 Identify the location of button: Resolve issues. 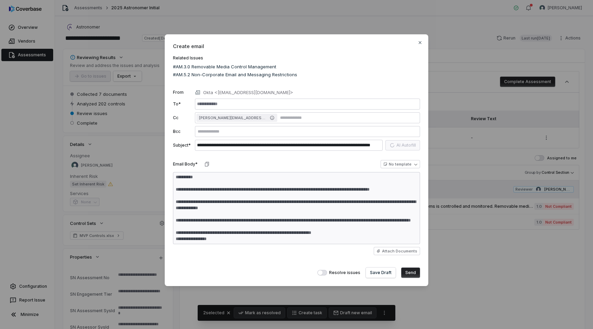
(322, 272).